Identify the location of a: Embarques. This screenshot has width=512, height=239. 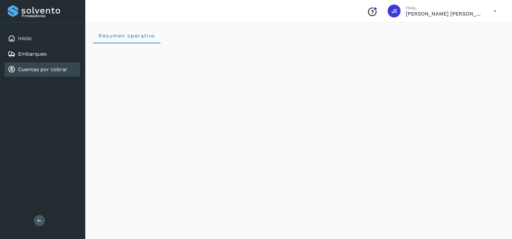
(32, 54).